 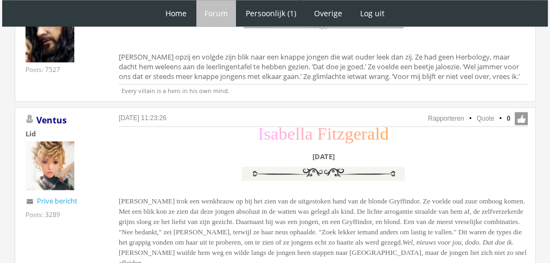 What do you see at coordinates (261, 134) in the screenshot?
I see `span: I` at bounding box center [261, 134].